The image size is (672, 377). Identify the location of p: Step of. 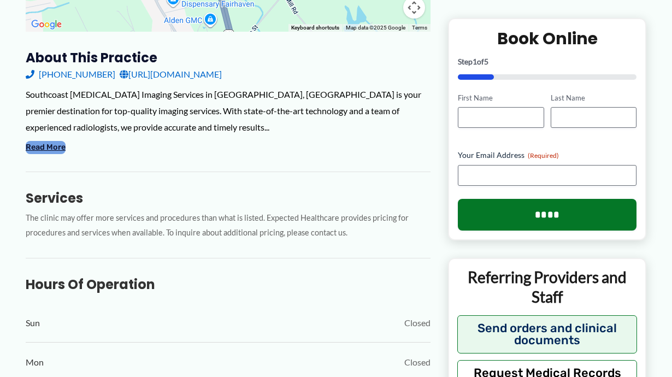
(547, 61).